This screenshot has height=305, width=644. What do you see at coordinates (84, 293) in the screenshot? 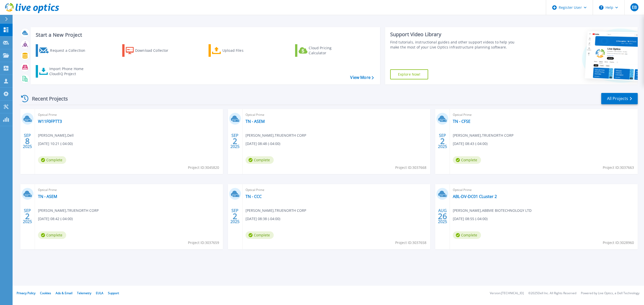
I see `a: Telemetry` at bounding box center [84, 293].